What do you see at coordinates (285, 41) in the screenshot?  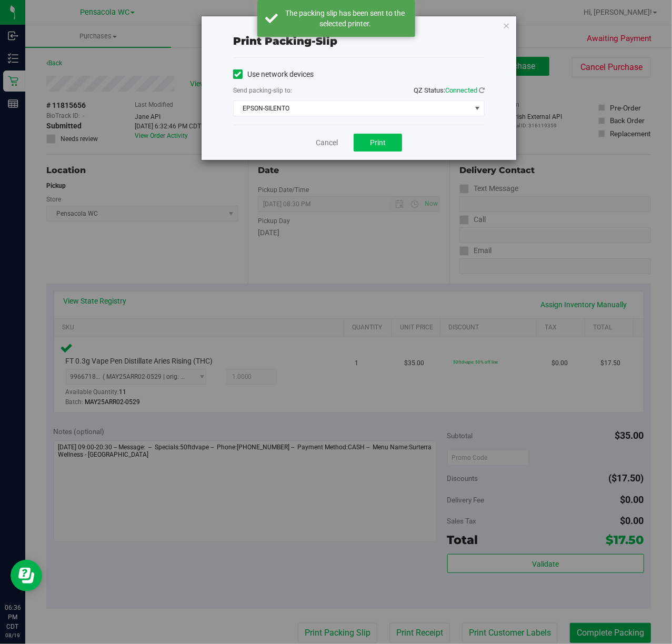 I see `span: Print packing-slip` at bounding box center [285, 41].